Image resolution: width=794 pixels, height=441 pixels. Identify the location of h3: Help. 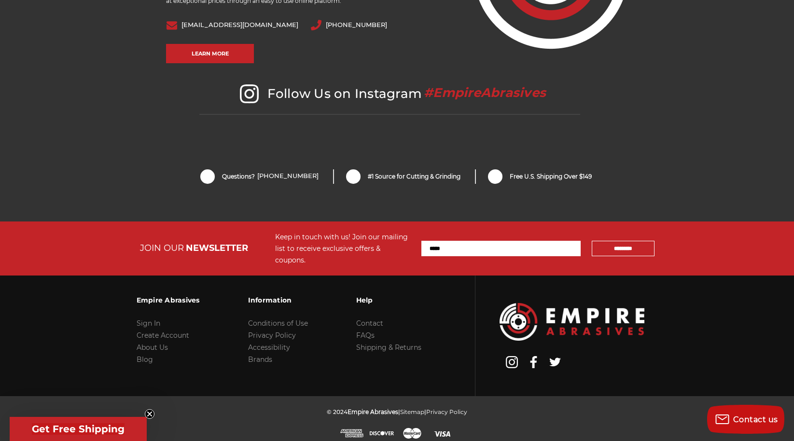
(389, 300).